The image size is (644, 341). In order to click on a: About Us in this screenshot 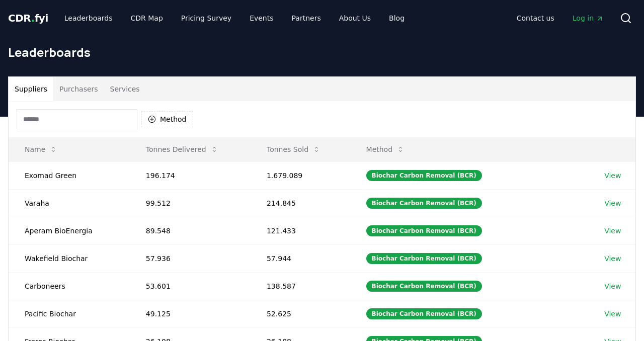, I will do `click(354, 18)`.